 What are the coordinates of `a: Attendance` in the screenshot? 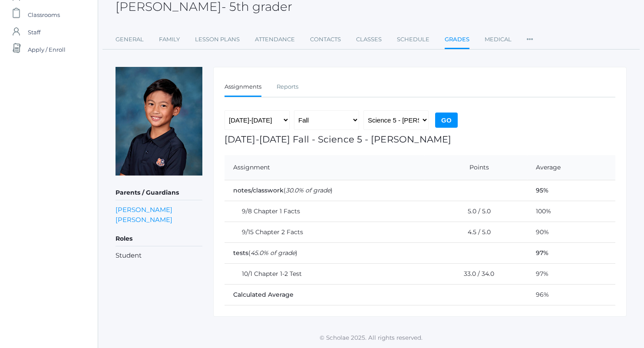 It's located at (275, 40).